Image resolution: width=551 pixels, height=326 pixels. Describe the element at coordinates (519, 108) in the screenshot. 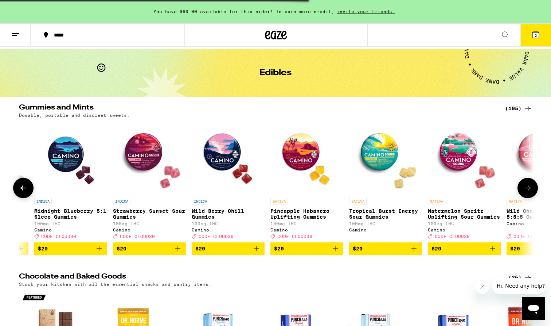

I see `a: (105)` at that location.